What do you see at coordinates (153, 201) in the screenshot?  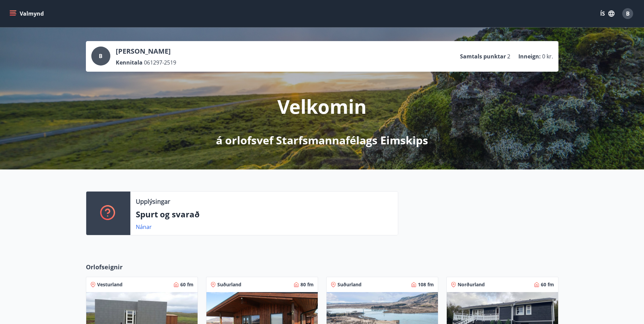 I see `p: Upplýsingar` at bounding box center [153, 201].